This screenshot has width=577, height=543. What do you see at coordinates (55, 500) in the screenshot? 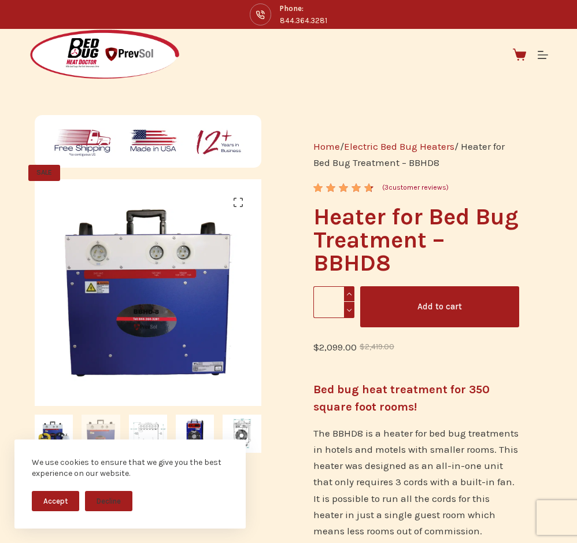
I see `button: Accept` at bounding box center [55, 500].